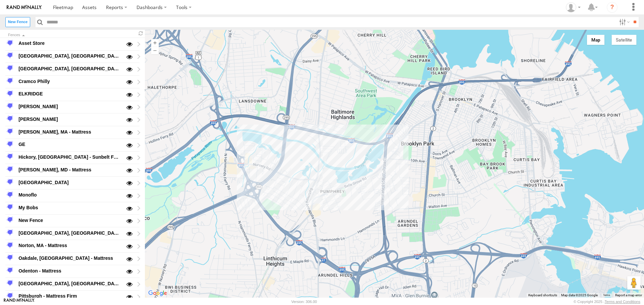 The image size is (644, 305). Describe the element at coordinates (70, 246) in the screenshot. I see `div: Norton, MA - Mattress` at that location.